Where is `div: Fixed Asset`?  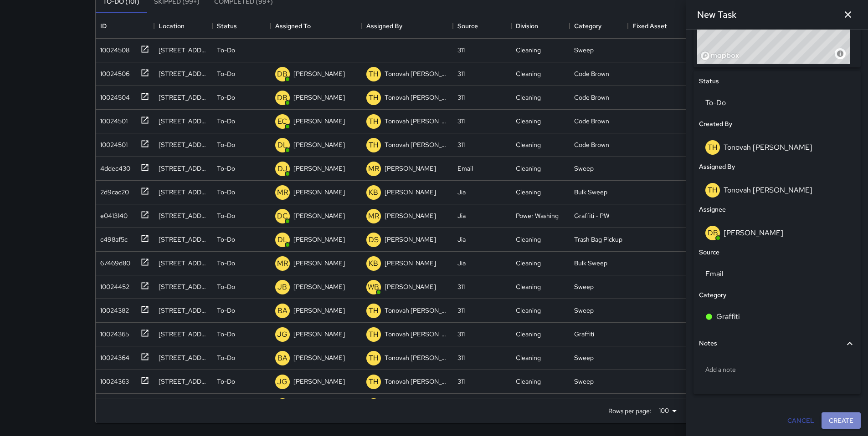 div: Fixed Asset is located at coordinates (657, 26).